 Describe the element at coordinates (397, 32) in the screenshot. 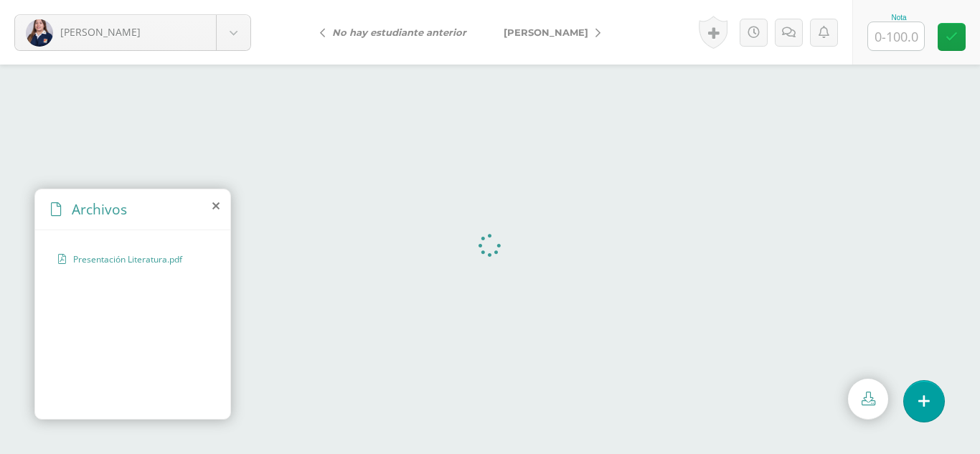

I see `a: No hay estudiante anterior` at that location.